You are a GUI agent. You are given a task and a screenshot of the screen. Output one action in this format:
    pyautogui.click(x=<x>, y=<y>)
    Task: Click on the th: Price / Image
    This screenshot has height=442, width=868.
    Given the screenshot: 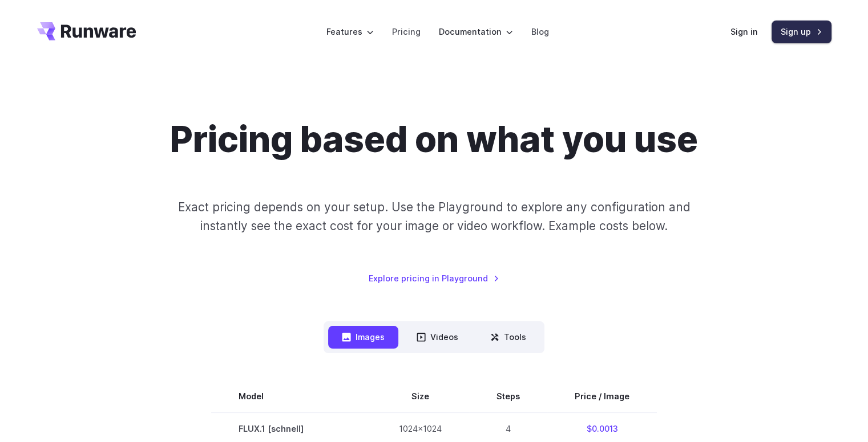 What is the action you would take?
    pyautogui.click(x=602, y=396)
    